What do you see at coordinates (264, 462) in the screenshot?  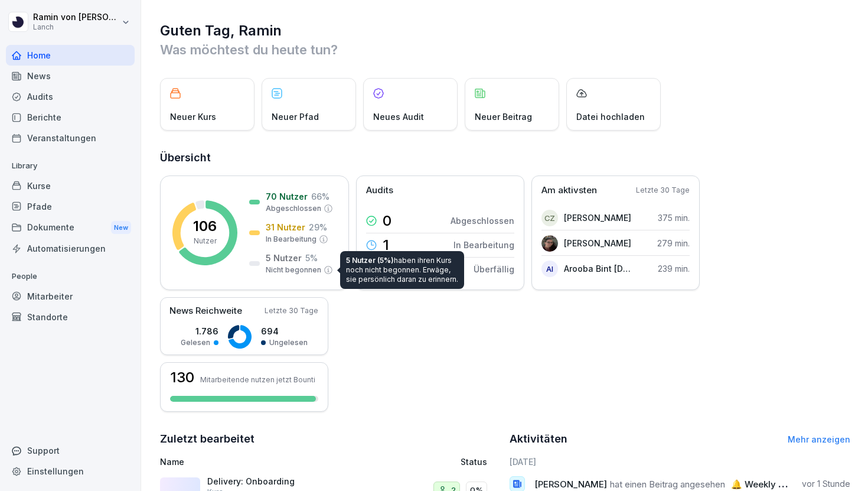 I see `p: Name` at bounding box center [264, 462].